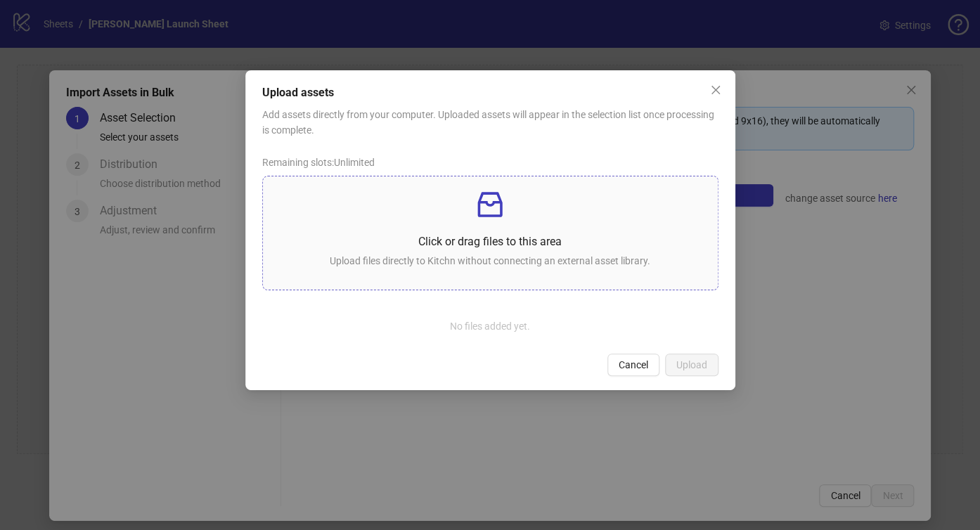 This screenshot has height=530, width=980. What do you see at coordinates (634, 365) in the screenshot?
I see `button: Cancel` at bounding box center [634, 365].